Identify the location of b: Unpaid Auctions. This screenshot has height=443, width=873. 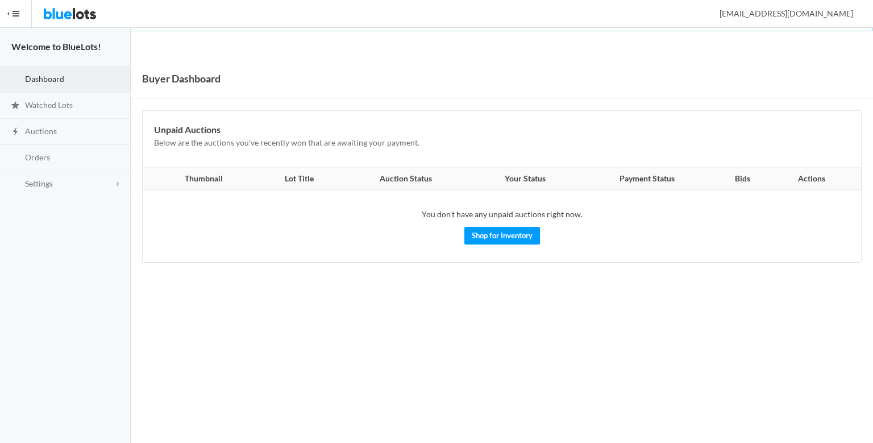
(187, 129).